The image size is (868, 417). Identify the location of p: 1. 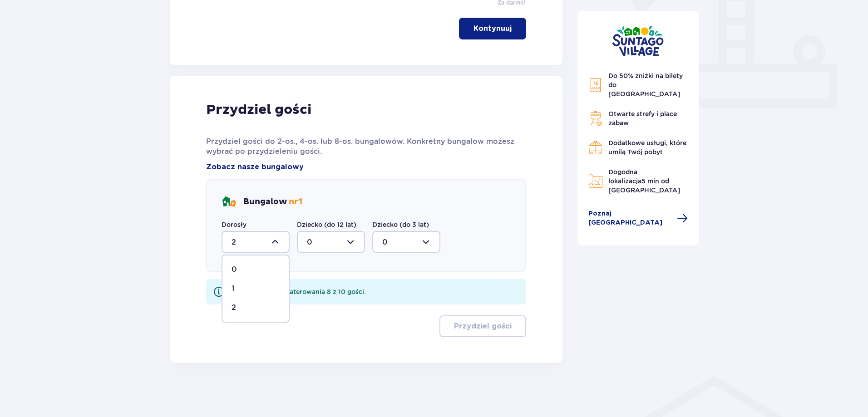
(233, 288).